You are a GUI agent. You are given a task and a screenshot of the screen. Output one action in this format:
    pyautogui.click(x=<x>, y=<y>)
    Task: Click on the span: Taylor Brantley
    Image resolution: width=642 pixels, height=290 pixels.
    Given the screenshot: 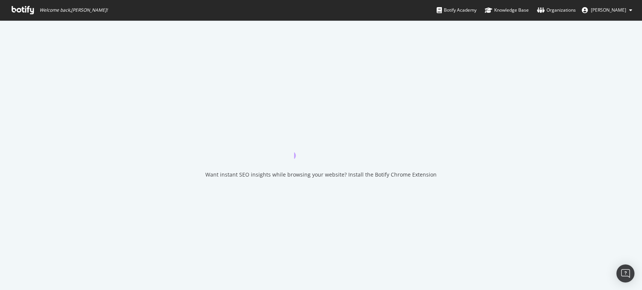 What is the action you would take?
    pyautogui.click(x=608, y=10)
    